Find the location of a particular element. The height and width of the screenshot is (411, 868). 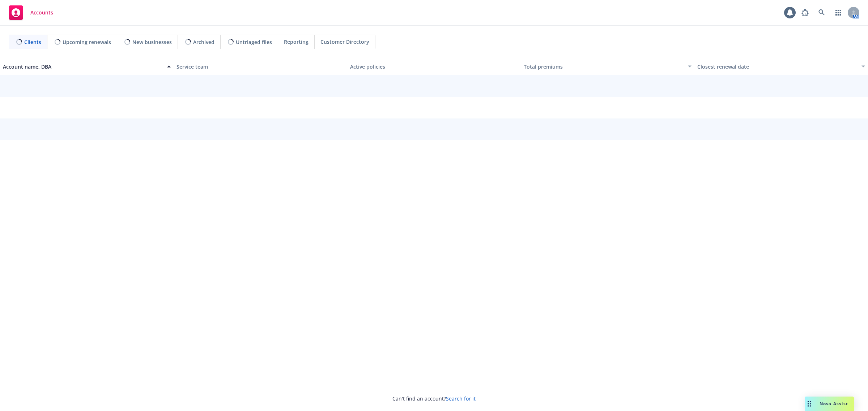

span: Can't find an account? is located at coordinates (434, 398).